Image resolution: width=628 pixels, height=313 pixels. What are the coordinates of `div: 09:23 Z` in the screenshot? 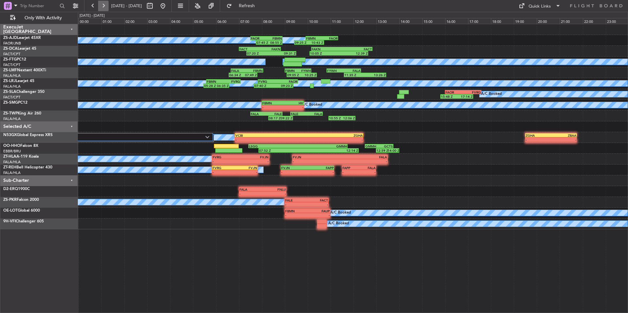 It's located at (283, 86).